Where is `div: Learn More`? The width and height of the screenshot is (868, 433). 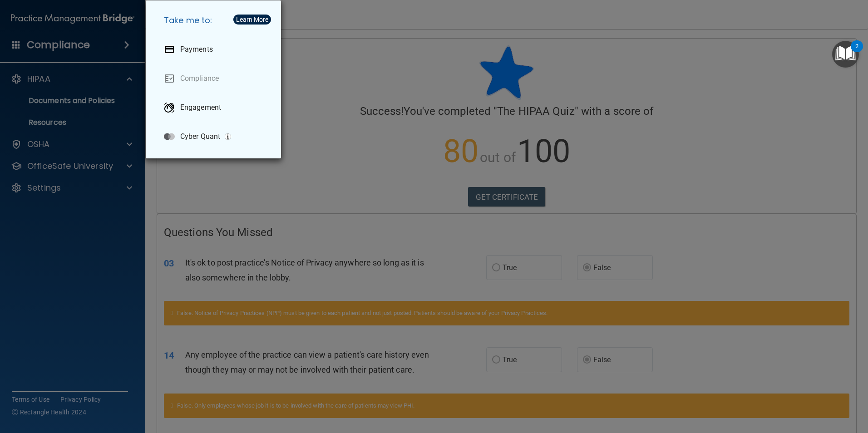
div: Learn More is located at coordinates (252, 19).